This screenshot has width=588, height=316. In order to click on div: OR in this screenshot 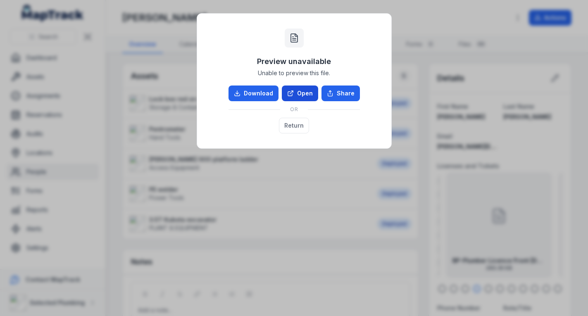, I will do `click(294, 109)`.